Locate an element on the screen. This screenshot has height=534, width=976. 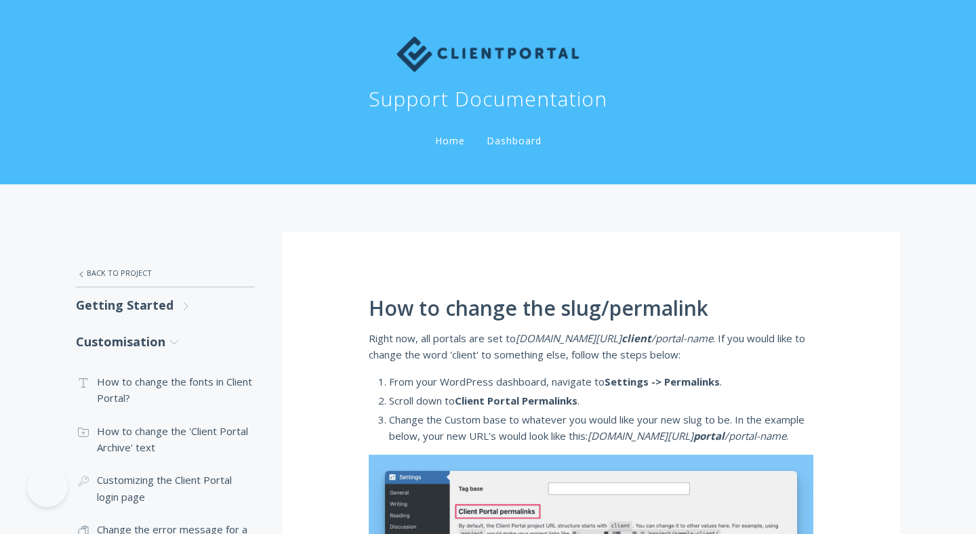
a: Getting Started is located at coordinates (165, 305).